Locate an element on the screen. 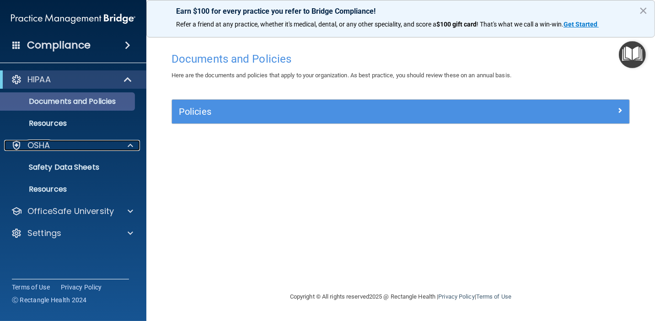 Image resolution: width=655 pixels, height=321 pixels. img: PMB logo is located at coordinates (73, 19).